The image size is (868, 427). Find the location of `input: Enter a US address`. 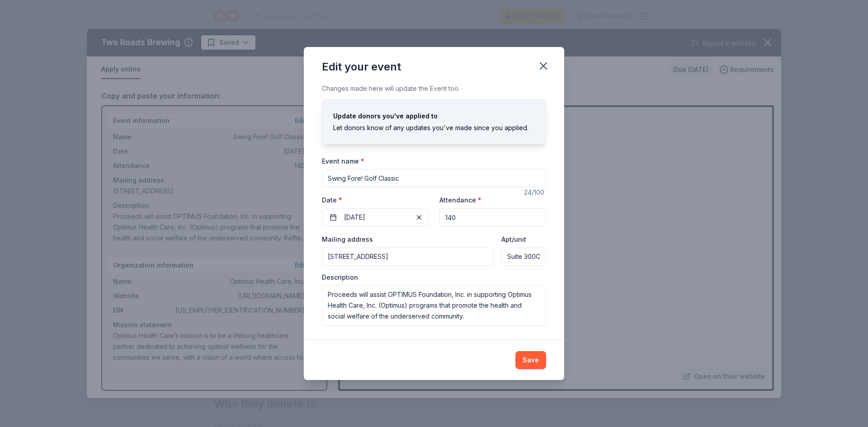

input: Enter a US address is located at coordinates (407, 256).